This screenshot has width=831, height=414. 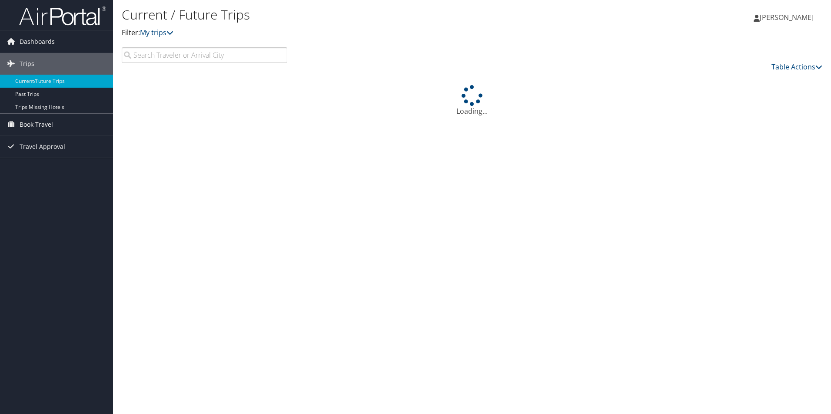 I want to click on a: My trips, so click(x=156, y=33).